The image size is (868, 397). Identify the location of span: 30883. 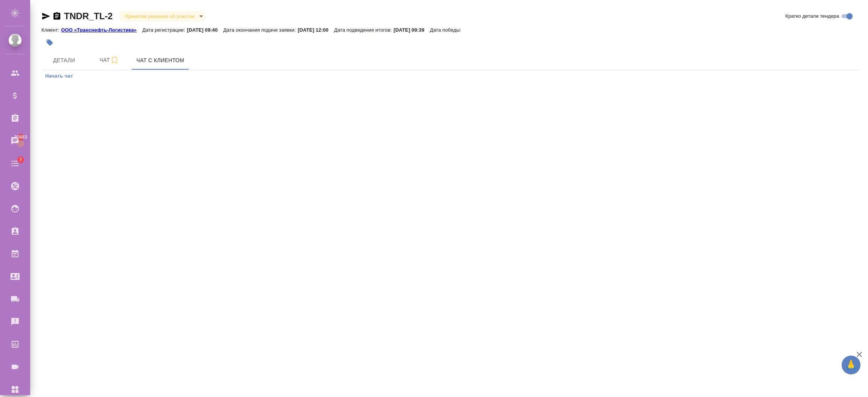
(21, 137).